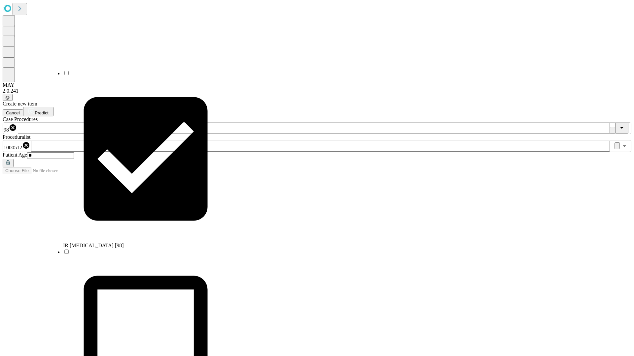 The width and height of the screenshot is (634, 356). I want to click on span: Proceduralist, so click(17, 137).